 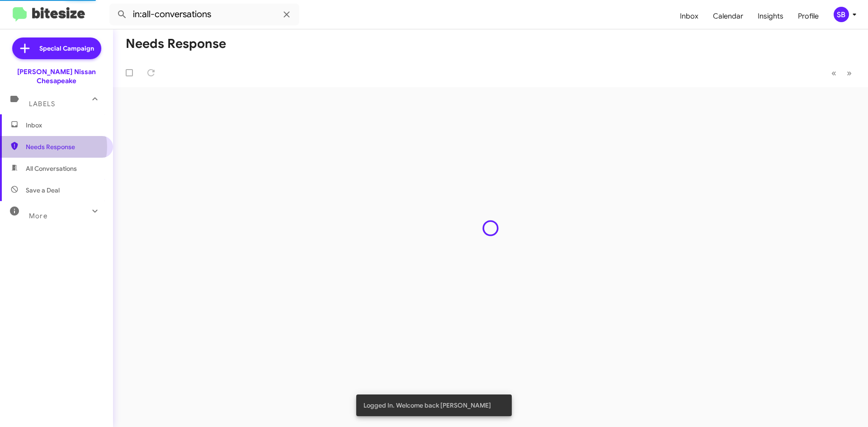 I want to click on div: SB, so click(x=841, y=15).